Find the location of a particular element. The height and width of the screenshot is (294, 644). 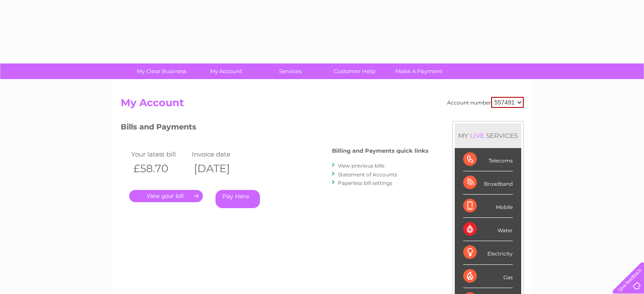

a: Statement of Accounts is located at coordinates (368, 174).